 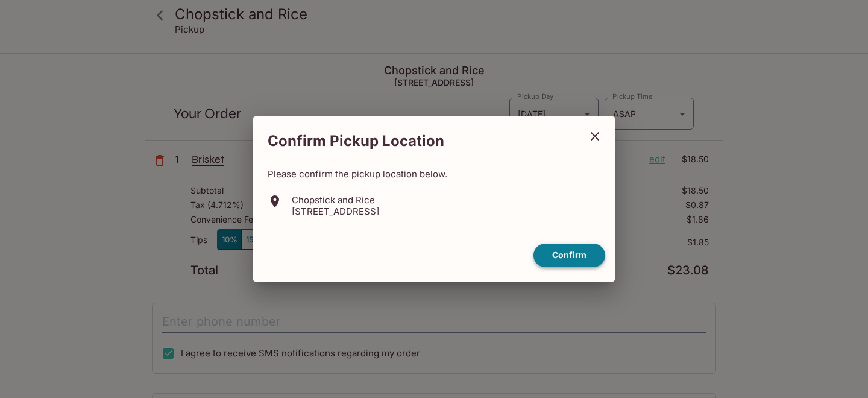 What do you see at coordinates (417, 141) in the screenshot?
I see `h2: Confirm Pickup Location` at bounding box center [417, 141].